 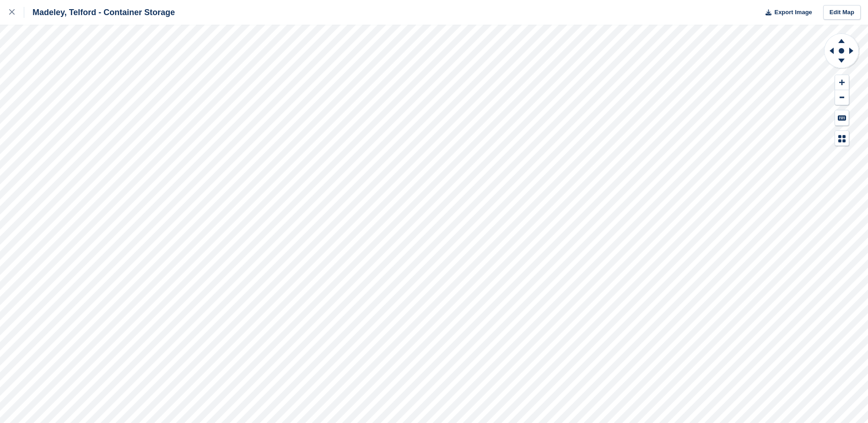 I want to click on button: Keyboard Shortcuts, so click(x=842, y=118).